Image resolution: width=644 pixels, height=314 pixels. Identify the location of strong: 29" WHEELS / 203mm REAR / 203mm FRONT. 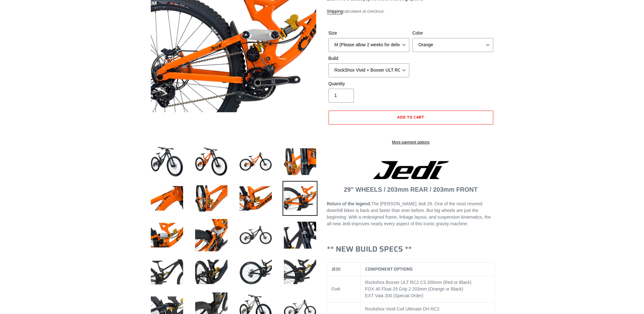
(411, 189).